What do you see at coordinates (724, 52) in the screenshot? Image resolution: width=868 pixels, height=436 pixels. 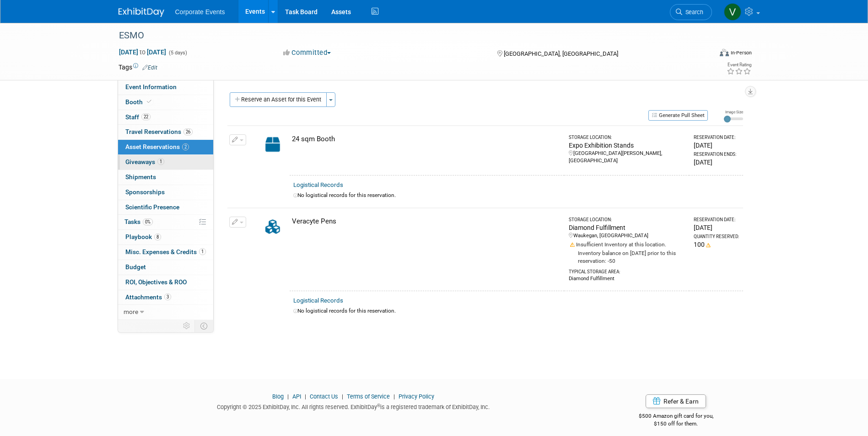 I see `img: Format-Inperson.png` at bounding box center [724, 52].